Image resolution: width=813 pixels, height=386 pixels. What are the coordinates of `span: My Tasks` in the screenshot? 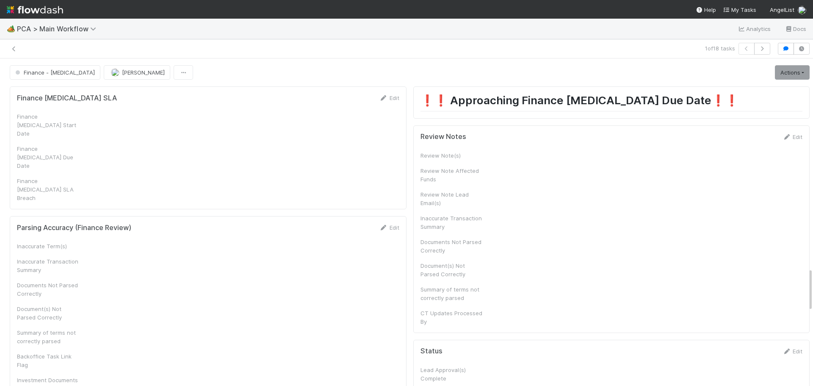 It's located at (739, 10).